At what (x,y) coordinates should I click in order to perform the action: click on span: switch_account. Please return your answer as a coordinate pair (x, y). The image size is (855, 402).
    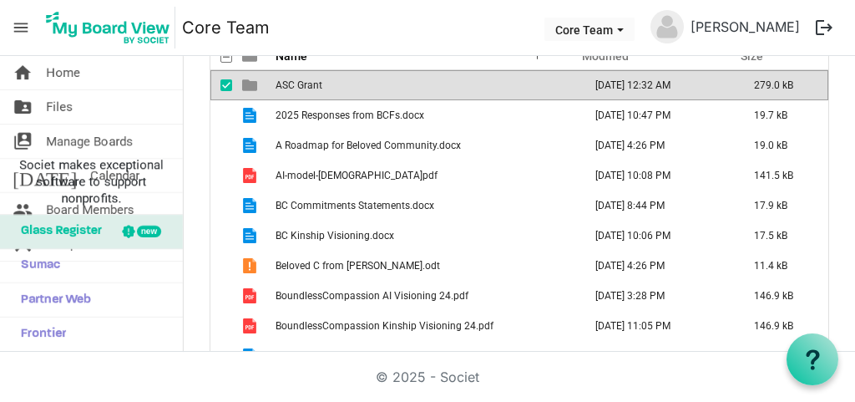
    Looking at the image, I should click on (23, 141).